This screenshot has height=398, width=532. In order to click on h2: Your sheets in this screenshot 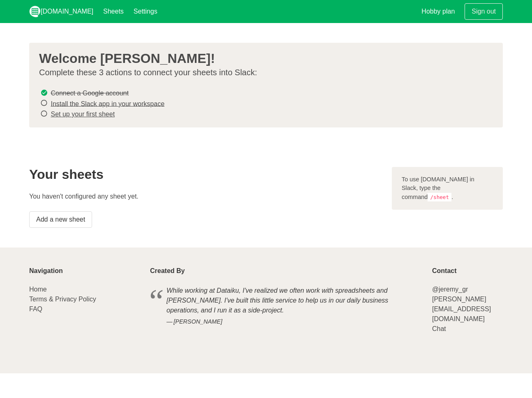, I will do `click(206, 174)`.